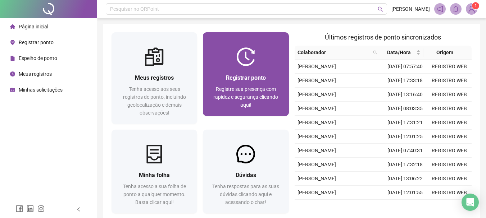 This screenshot has width=486, height=218. Describe the element at coordinates (475, 6) in the screenshot. I see `sup: Atualize o seu contato no menu Meus Dados` at that location.